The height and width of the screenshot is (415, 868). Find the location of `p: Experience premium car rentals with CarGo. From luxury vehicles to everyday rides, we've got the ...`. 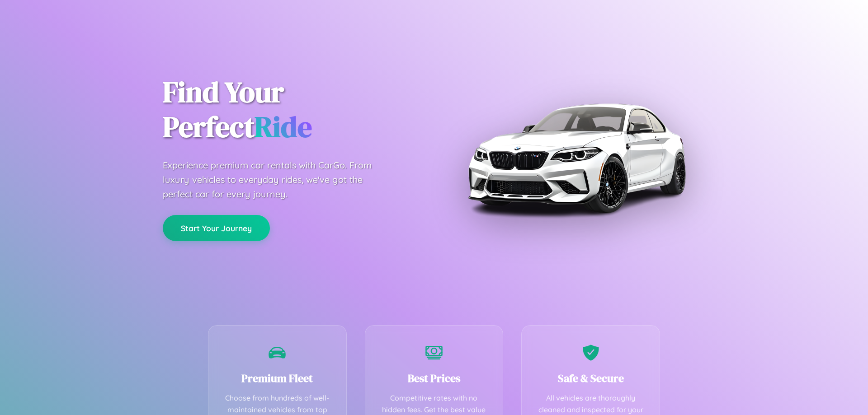

p: Experience premium car rentals with CarGo. From luxury vehicles to everyday rides, we've got the ... is located at coordinates (276, 180).